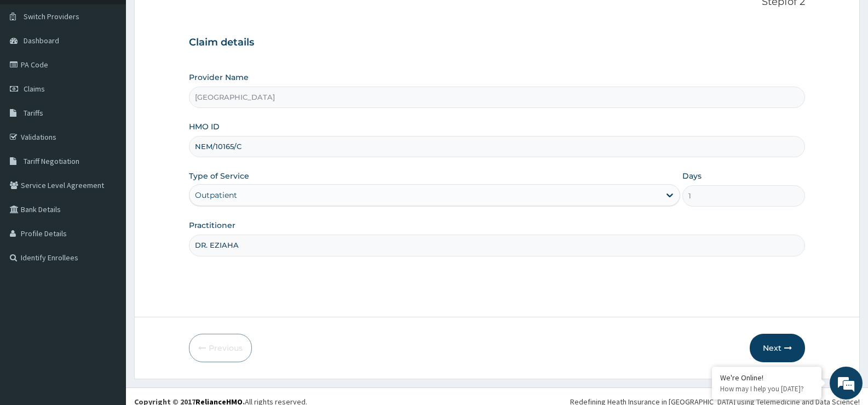 The image size is (868, 405). I want to click on label: HMO ID, so click(204, 126).